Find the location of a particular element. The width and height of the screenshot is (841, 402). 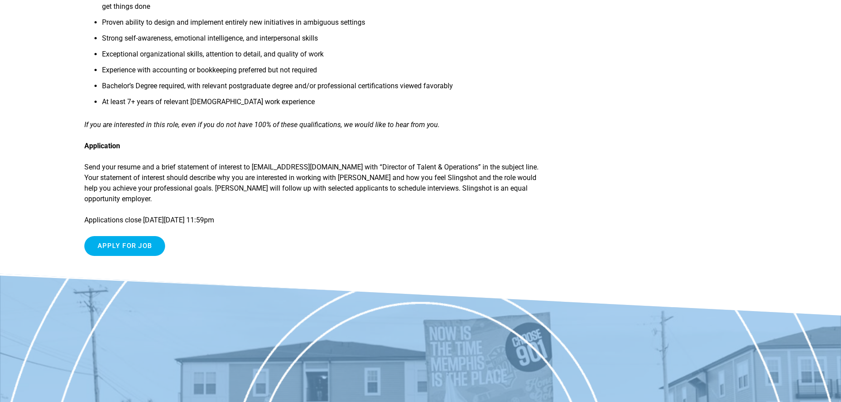

li: Bachelor’s Degree required, with relevant postgraduate degree and/or professional certifications ... is located at coordinates (323, 89).